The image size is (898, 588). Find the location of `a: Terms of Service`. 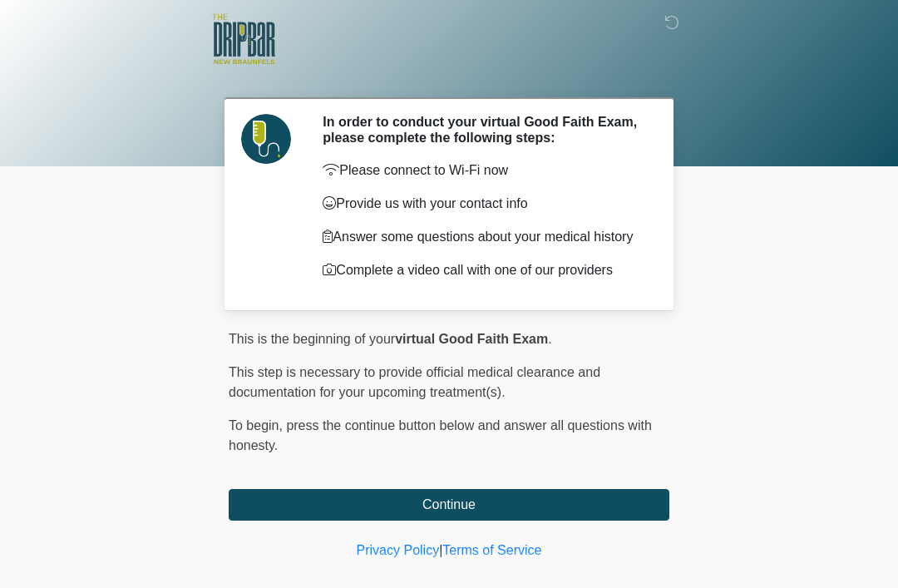

a: Terms of Service is located at coordinates (491, 550).